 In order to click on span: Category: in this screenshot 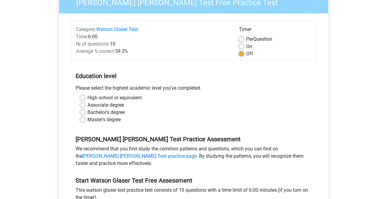, I will do `click(86, 29)`.